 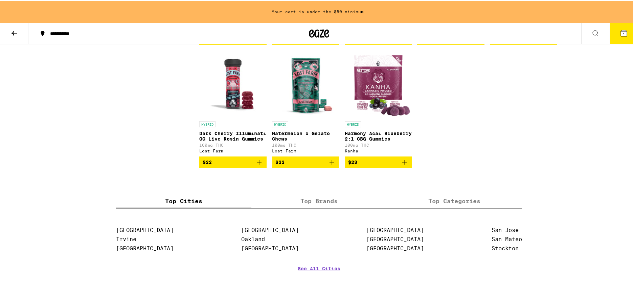 What do you see at coordinates (505, 229) in the screenshot?
I see `a: San Jose` at bounding box center [505, 229].